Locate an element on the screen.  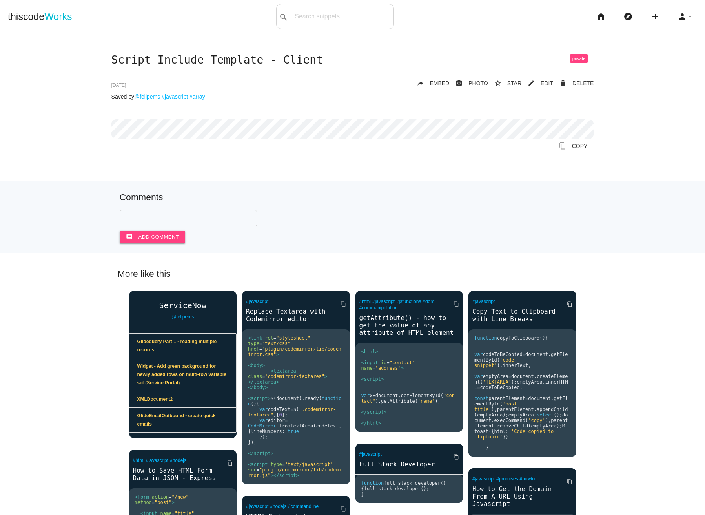
a: #html is located at coordinates (138, 460).